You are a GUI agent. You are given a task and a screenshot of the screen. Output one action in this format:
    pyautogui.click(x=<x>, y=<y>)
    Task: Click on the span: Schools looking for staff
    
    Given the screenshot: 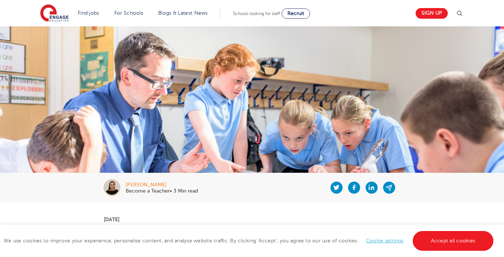 What is the action you would take?
    pyautogui.click(x=257, y=14)
    